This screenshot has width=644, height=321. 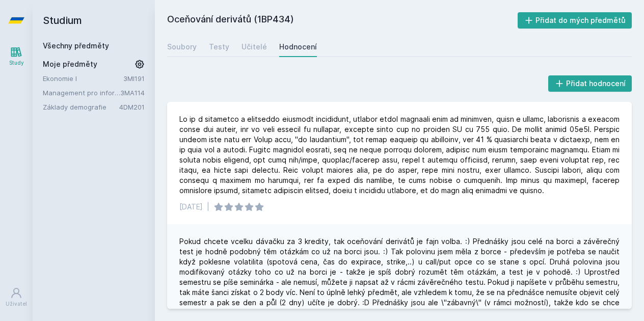 I want to click on button: Přidat hodnocení, so click(x=590, y=84).